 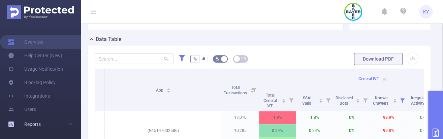 I want to click on i: icon: bg-colors, so click(x=217, y=59).